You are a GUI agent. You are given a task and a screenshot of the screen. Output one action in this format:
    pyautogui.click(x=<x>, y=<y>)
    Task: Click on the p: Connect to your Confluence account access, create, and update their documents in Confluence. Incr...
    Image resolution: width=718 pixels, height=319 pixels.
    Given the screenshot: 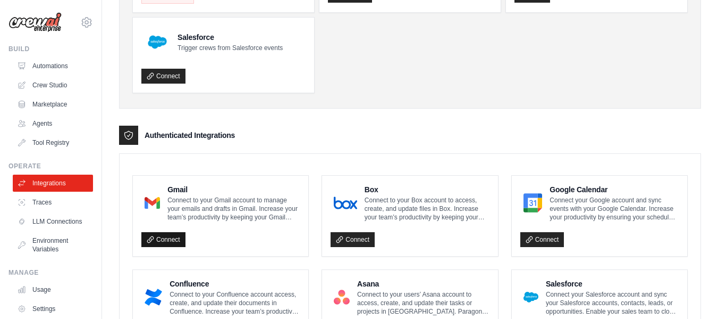 What is the action you would take?
    pyautogui.click(x=234, y=303)
    